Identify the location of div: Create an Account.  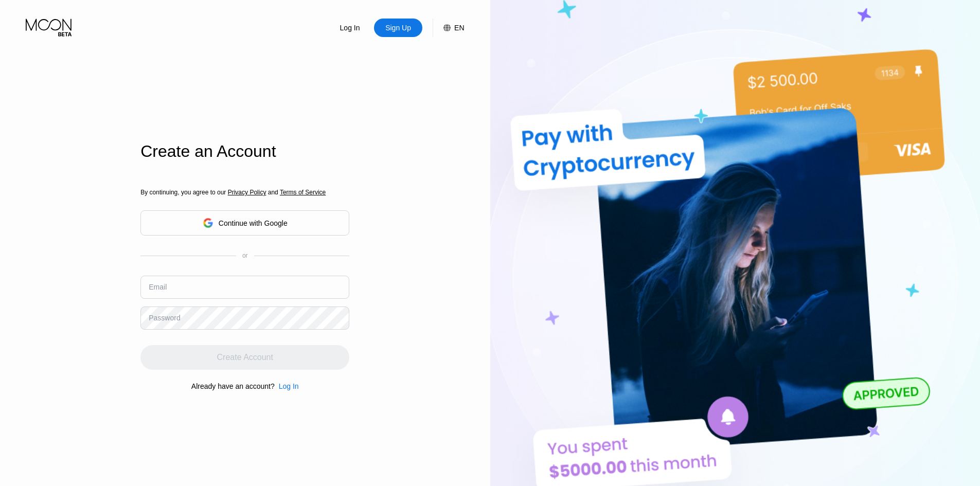
(245, 151).